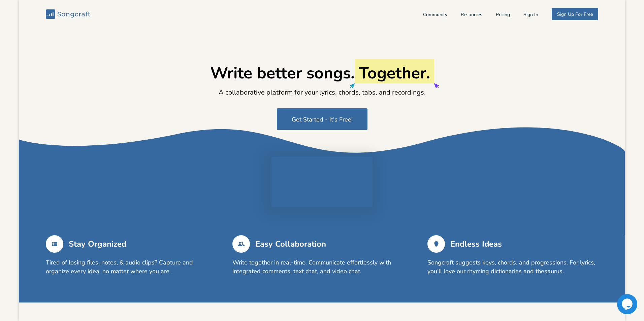 The height and width of the screenshot is (321, 644). Describe the element at coordinates (313, 267) in the screenshot. I see `div: Write together in real-time. Communicate effortlessly with integrated comments, text chat, and vi...` at that location.